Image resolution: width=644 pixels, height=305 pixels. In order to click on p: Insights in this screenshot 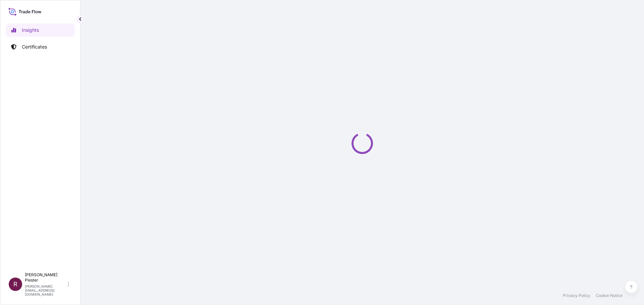, I will do `click(31, 31)`.